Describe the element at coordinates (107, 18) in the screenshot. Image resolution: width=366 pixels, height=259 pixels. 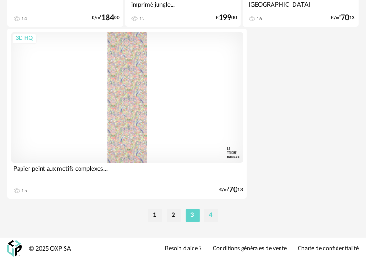
I see `span: 184` at that location.